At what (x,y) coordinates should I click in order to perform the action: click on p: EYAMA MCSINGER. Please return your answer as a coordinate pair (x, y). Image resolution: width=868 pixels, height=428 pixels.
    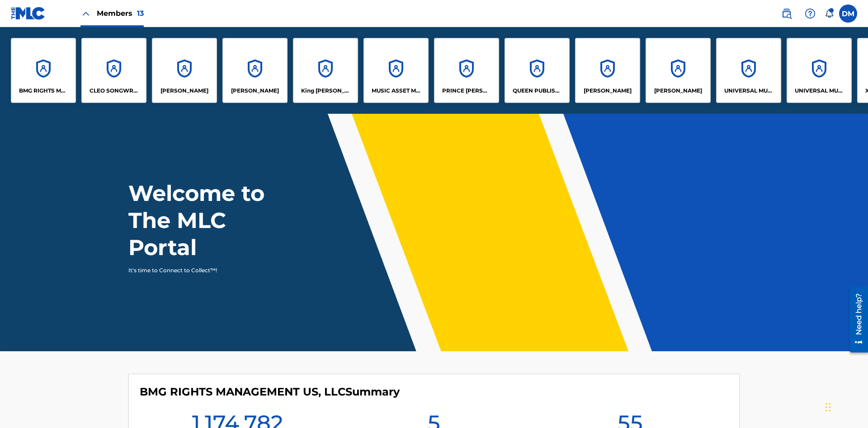
    Looking at the image, I should click on (255, 91).